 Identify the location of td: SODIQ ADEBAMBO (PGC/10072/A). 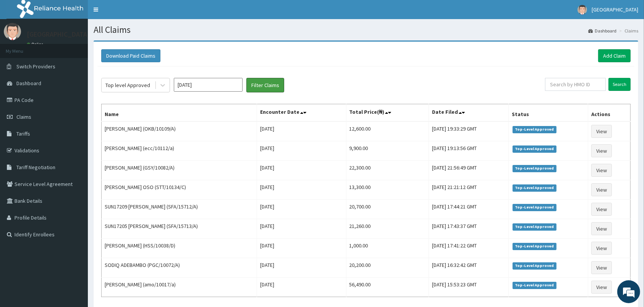
(179, 268).